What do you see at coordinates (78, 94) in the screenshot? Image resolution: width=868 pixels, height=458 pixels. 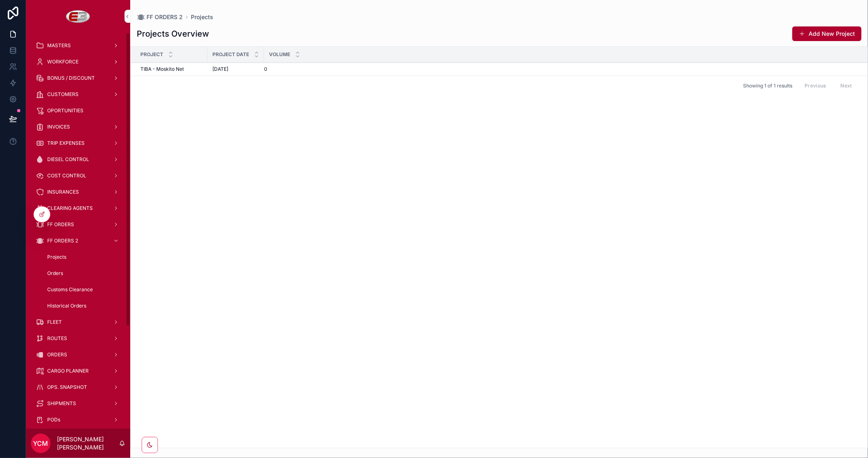 I see `a: CUSTOMERS` at bounding box center [78, 94].